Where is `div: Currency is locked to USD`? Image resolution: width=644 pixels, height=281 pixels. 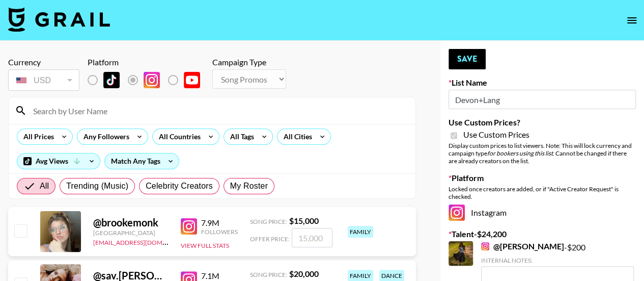
div: Currency is locked to USD is located at coordinates (44, 80).